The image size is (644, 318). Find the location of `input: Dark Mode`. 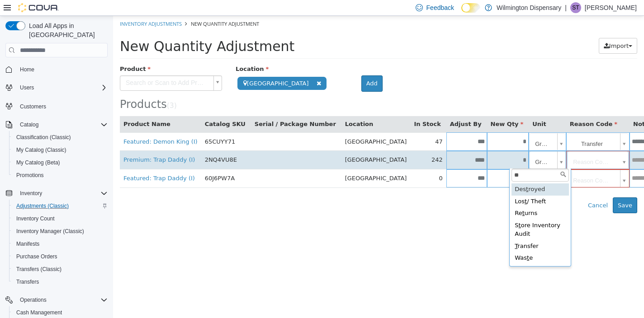

input: Dark Mode is located at coordinates (471, 8).